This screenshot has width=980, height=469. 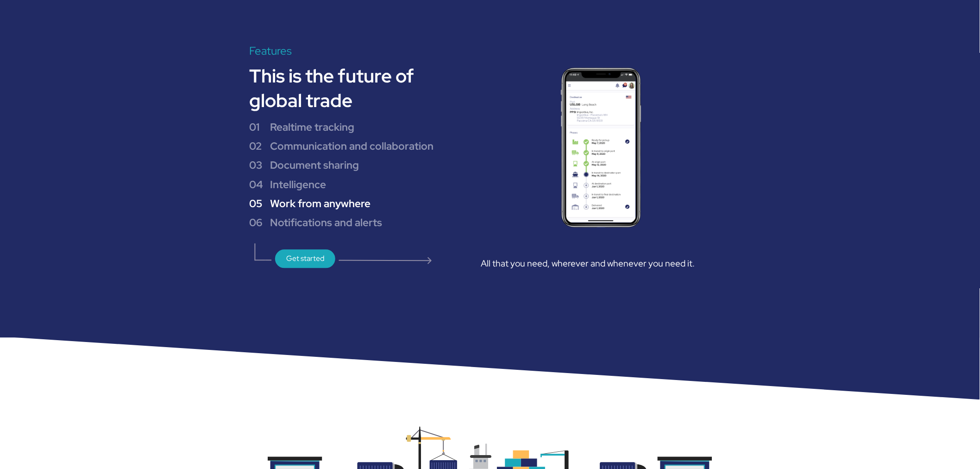 What do you see at coordinates (312, 127) in the screenshot?
I see `div: Realtime tracking` at bounding box center [312, 127].